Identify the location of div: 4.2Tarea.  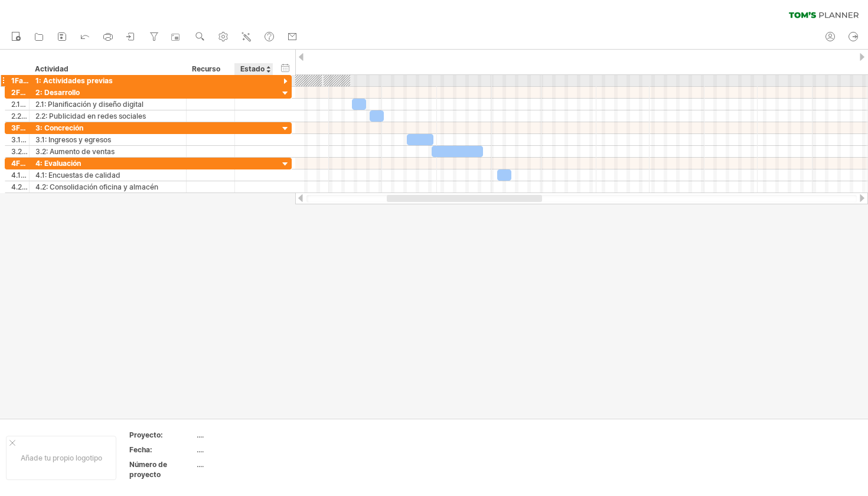
(20, 187).